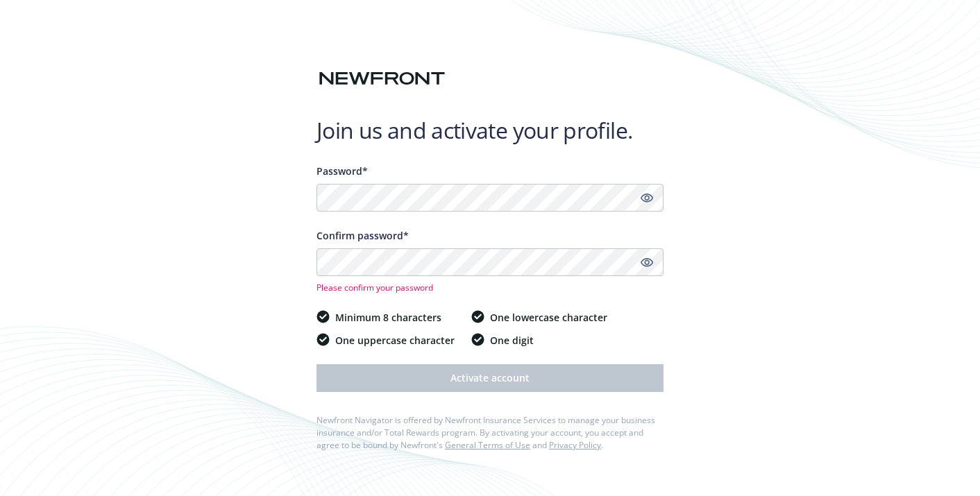  What do you see at coordinates (490, 198) in the screenshot?
I see `input: Enter a unique password...` at bounding box center [490, 198].